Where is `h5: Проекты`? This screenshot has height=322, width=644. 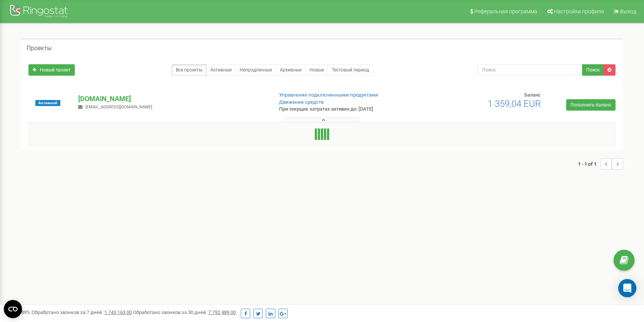 h5: Проекты is located at coordinates (39, 48).